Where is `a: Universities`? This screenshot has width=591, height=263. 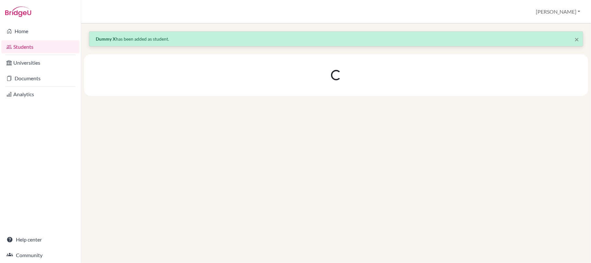
a: Universities is located at coordinates (40, 63).